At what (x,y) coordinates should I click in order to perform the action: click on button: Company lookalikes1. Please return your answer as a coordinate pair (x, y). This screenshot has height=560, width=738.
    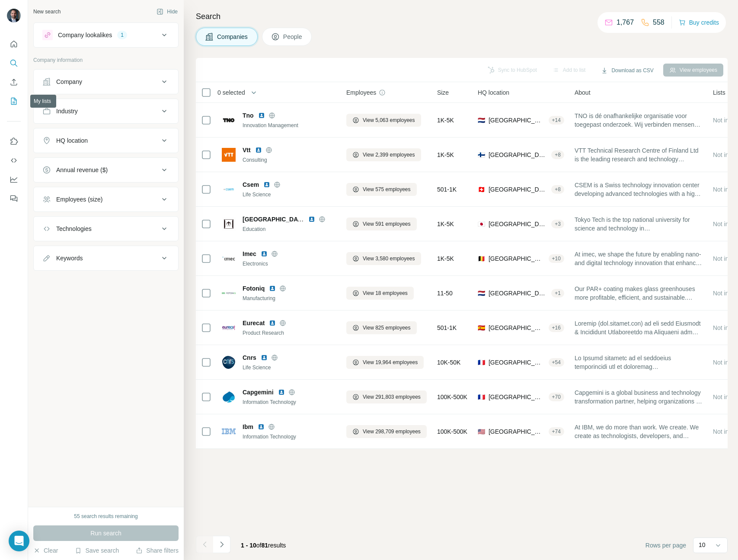
    Looking at the image, I should click on (106, 35).